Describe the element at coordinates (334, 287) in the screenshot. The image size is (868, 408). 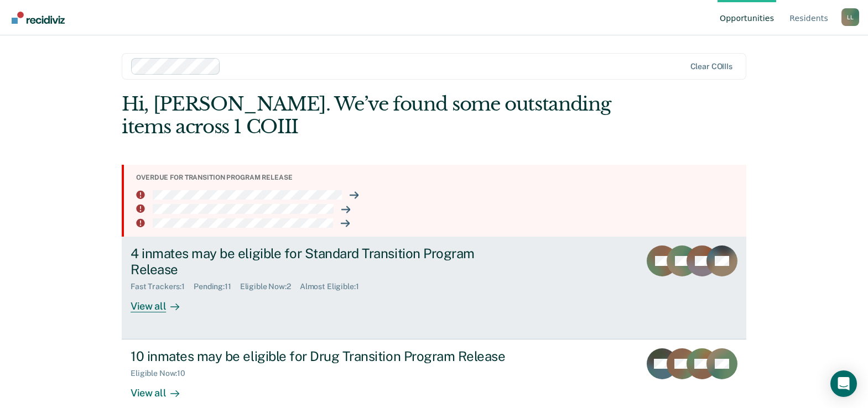
I see `div: Almost Eligible : 1` at that location.